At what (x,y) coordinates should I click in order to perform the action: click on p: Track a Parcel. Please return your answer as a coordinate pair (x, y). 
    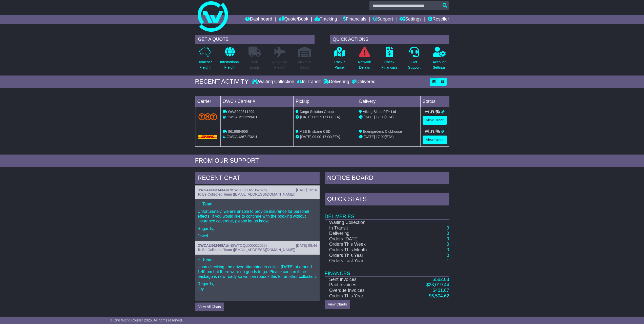
    Looking at the image, I should click on (339, 65).